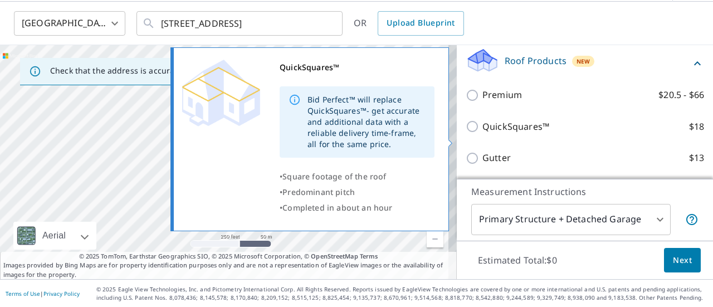 This screenshot has width=713, height=307. I want to click on span: Upload Blueprint, so click(421, 23).